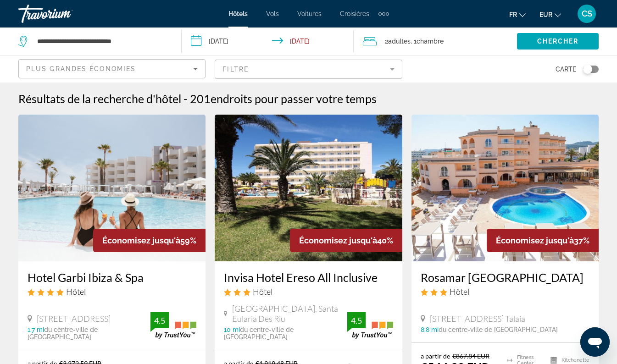  What do you see at coordinates (238, 14) in the screenshot?
I see `a: Hôtels` at bounding box center [238, 14].